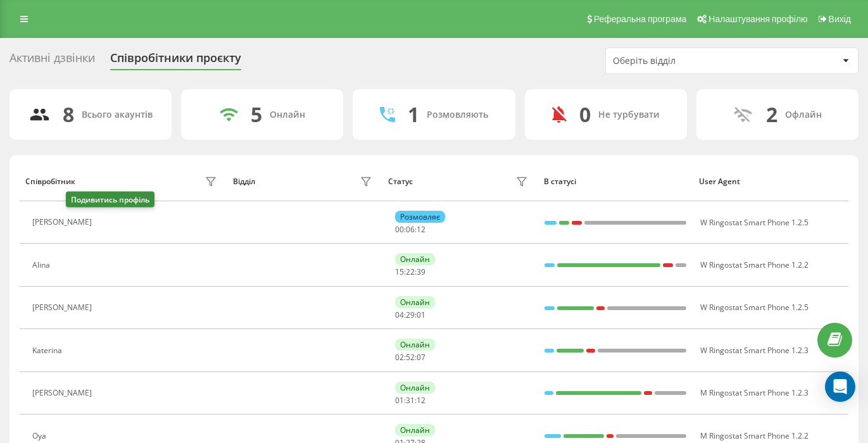  I want to click on span: M Ringostat Smart Phone 1.2.2, so click(754, 435).